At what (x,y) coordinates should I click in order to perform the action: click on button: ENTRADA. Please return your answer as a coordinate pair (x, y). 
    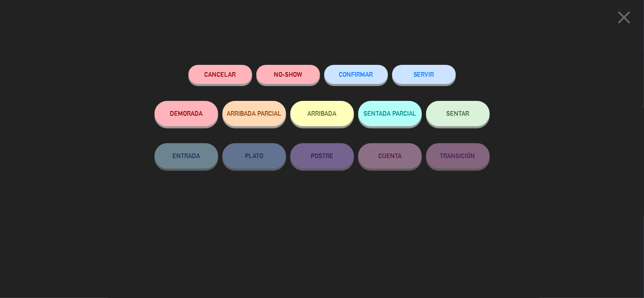
    Looking at the image, I should click on (187, 156).